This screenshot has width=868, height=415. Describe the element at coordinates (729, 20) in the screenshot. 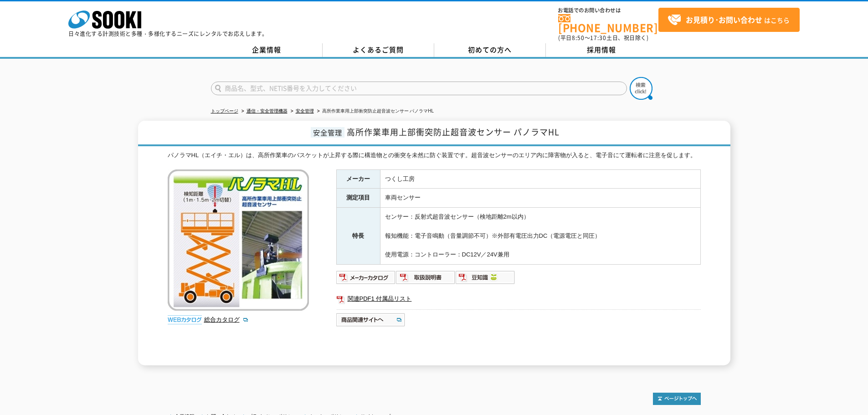

I see `a: お見積り･お問い合わせはこちら` at that location.